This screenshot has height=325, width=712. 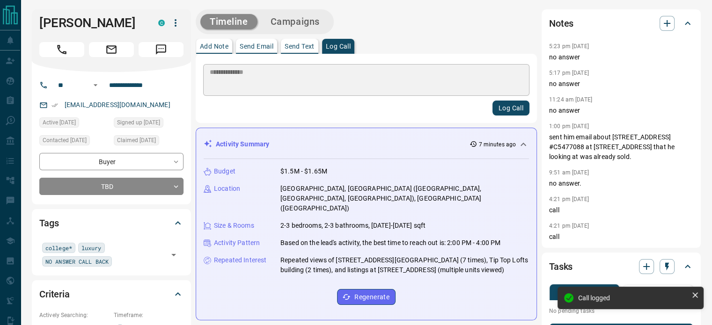 What do you see at coordinates (561, 267) in the screenshot?
I see `h2: Tasks` at bounding box center [561, 267].